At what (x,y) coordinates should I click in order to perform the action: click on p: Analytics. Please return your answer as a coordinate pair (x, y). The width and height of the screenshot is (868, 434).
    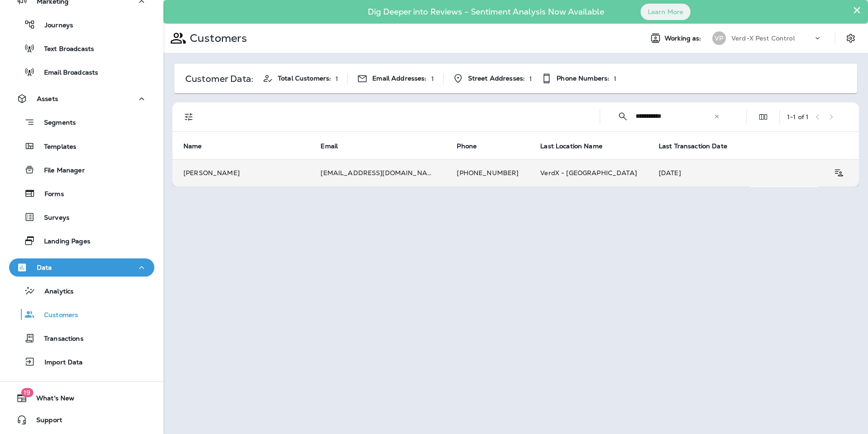
    Looking at the image, I should click on (55, 291).